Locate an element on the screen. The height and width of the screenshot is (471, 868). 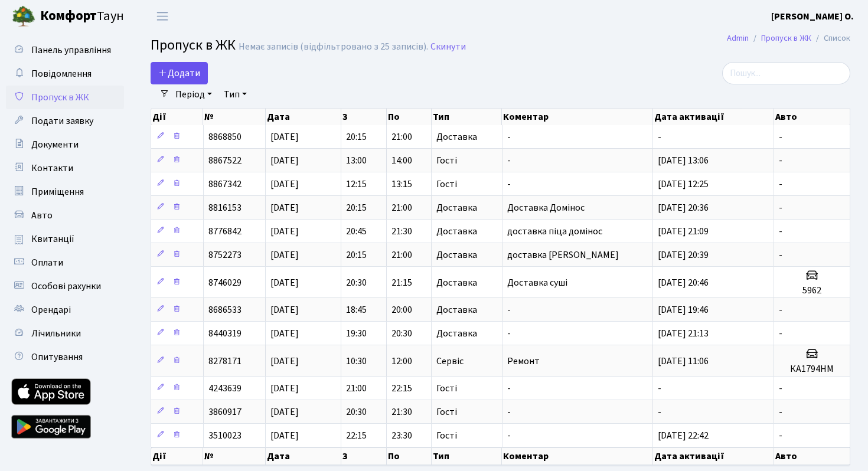
h5: КА1794НМ is located at coordinates (812, 369).